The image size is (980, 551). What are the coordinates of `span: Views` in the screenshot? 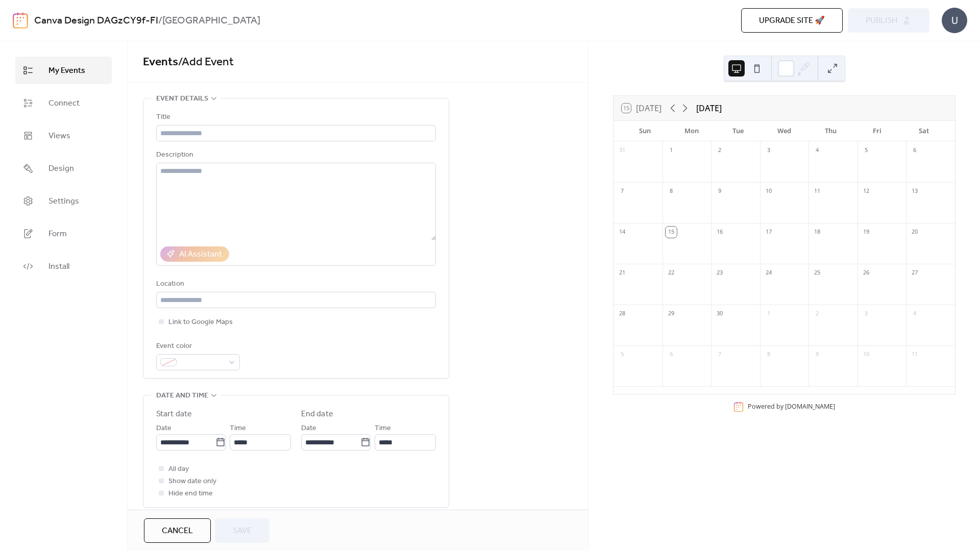 It's located at (59, 136).